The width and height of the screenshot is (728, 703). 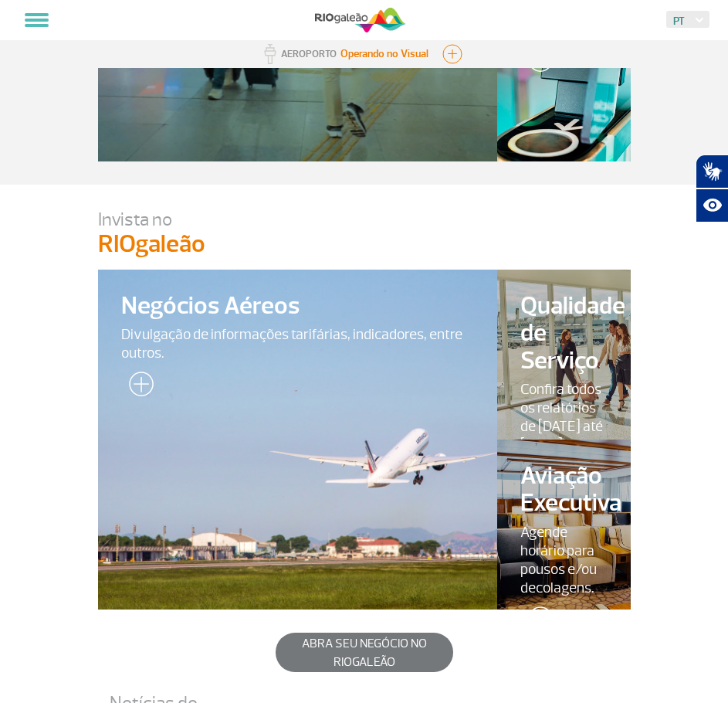 I want to click on span: Aviação Executiva, so click(x=563, y=489).